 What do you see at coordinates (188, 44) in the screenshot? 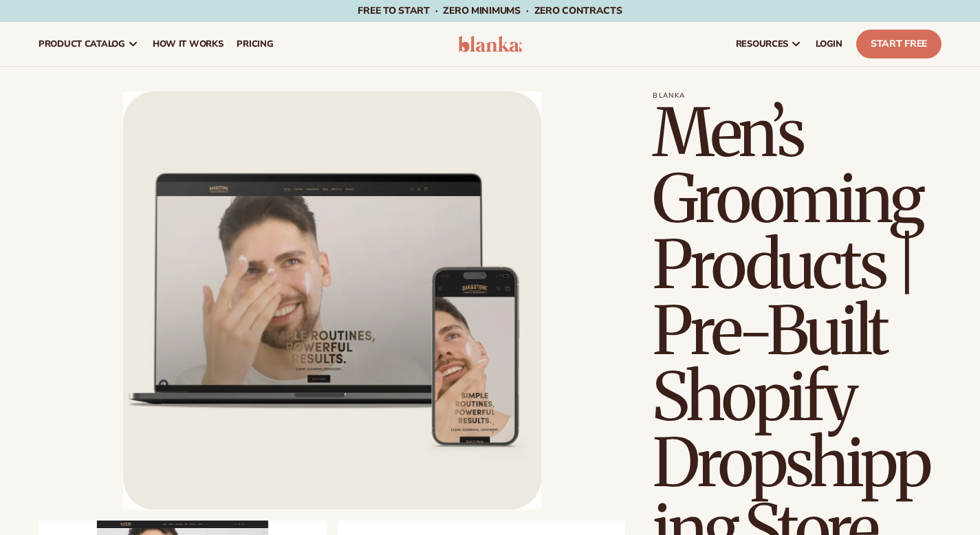
I see `span: How It Works` at bounding box center [188, 44].